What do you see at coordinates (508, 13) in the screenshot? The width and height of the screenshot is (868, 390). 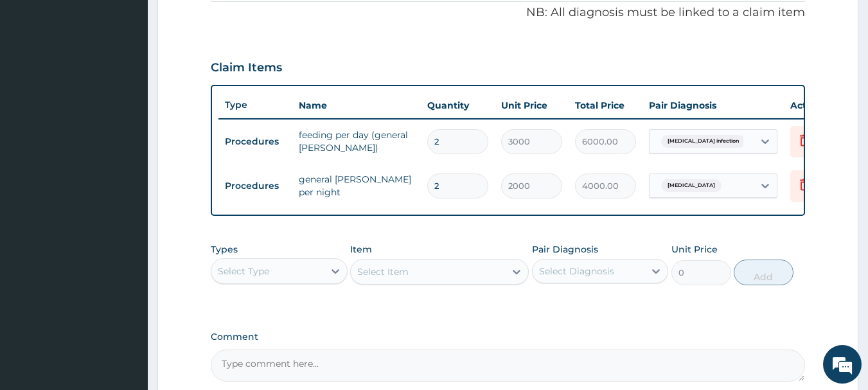 I see `p: NB: All diagnosis must be linked to a claim item` at bounding box center [508, 13].